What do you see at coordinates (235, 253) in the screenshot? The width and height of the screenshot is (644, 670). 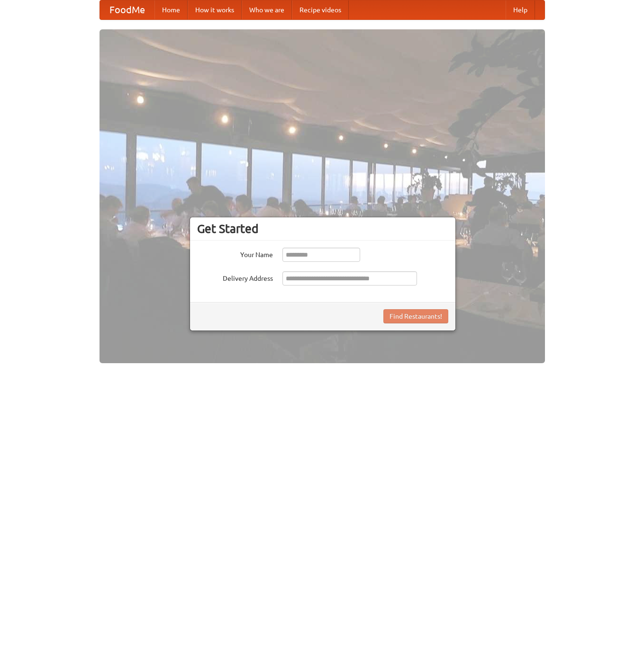 I see `label: Your Name` at bounding box center [235, 253].